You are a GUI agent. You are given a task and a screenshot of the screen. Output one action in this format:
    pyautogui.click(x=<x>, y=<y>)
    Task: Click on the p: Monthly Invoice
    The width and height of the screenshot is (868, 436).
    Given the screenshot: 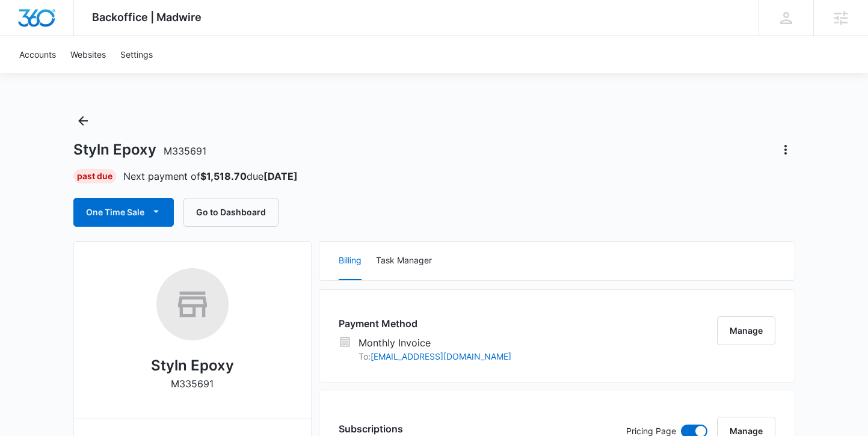 What is the action you would take?
    pyautogui.click(x=435, y=343)
    